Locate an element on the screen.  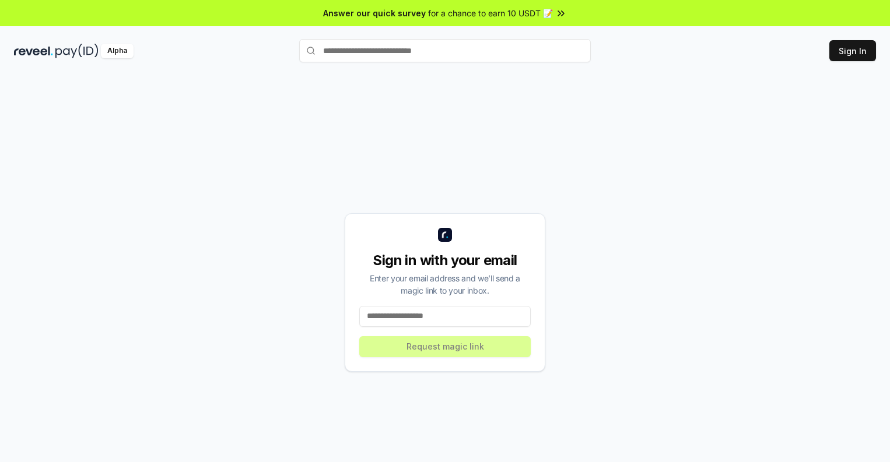
span: Answer our quick survey is located at coordinates (374, 13).